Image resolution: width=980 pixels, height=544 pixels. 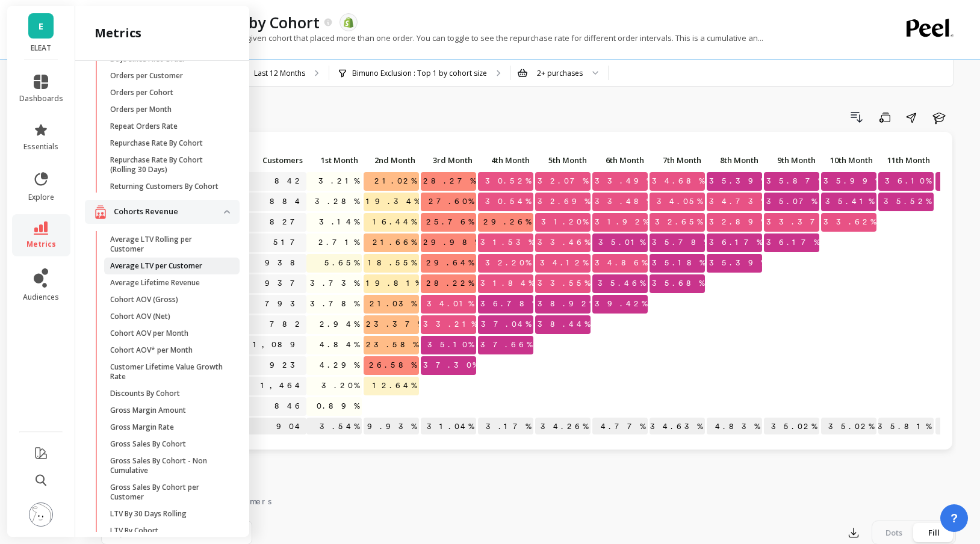 I want to click on p: Cohort AOV per Month, so click(x=150, y=334).